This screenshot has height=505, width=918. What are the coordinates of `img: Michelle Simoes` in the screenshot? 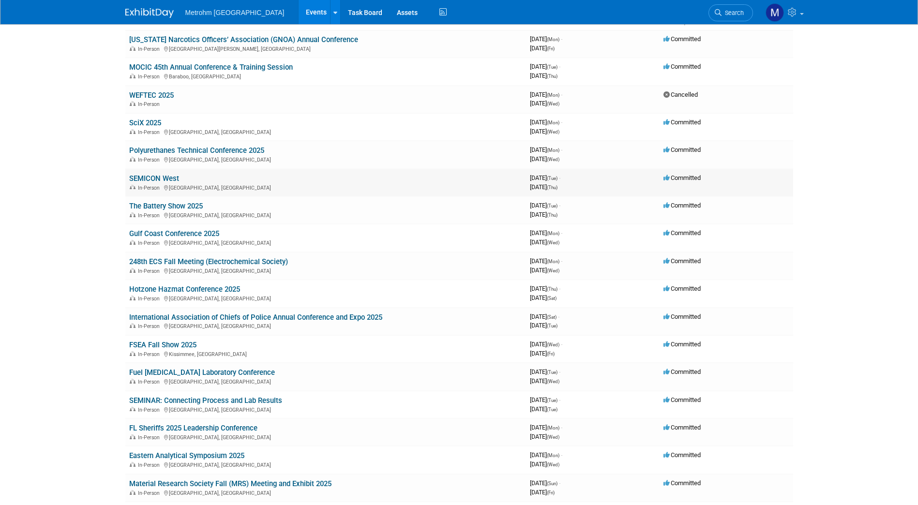 It's located at (775, 13).